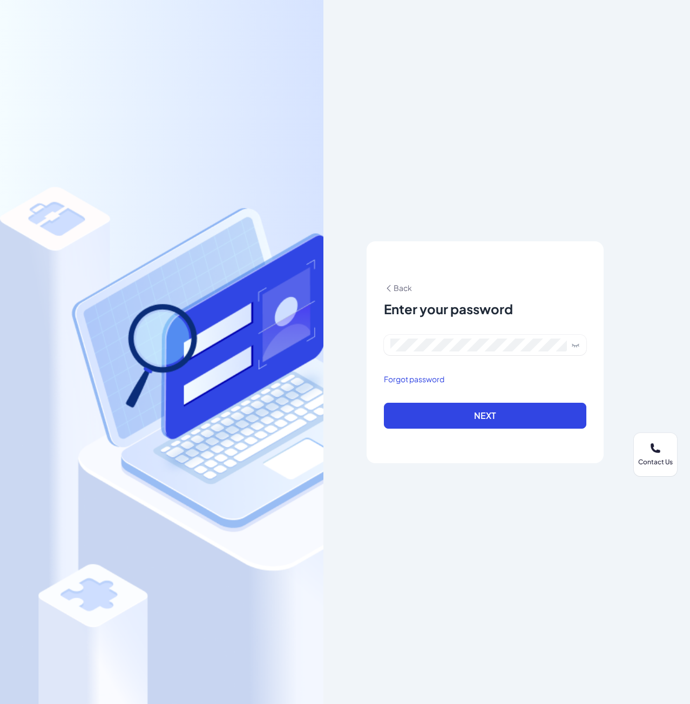 The image size is (690, 704). I want to click on p: Enter your password, so click(448, 309).